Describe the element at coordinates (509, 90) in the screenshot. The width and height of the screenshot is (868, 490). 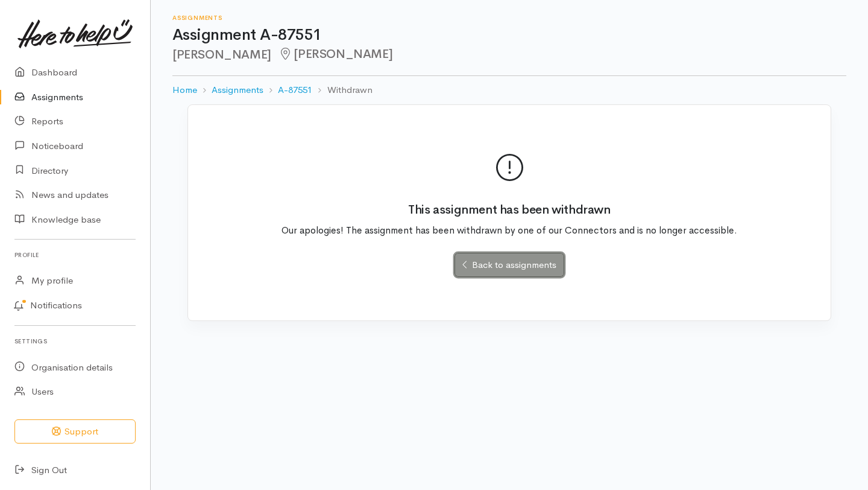
I see `nav: breadcrumb` at that location.